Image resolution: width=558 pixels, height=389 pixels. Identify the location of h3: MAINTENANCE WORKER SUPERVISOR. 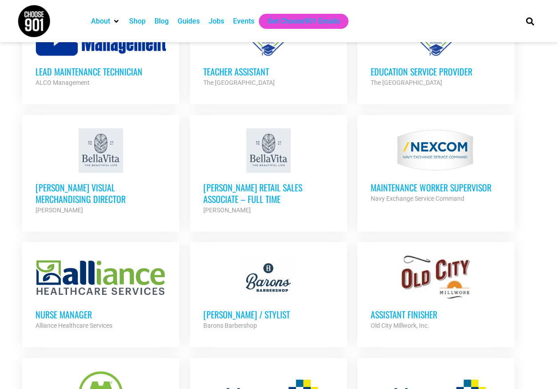
(436, 187).